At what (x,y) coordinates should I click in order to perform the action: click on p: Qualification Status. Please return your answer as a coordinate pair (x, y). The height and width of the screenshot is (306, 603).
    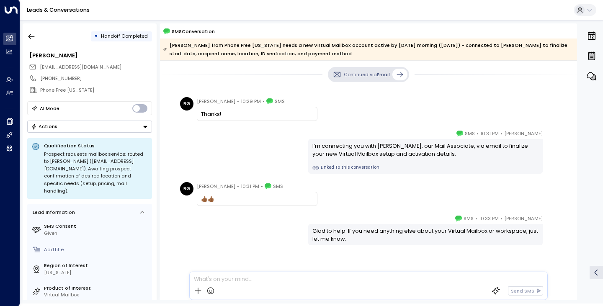
    Looking at the image, I should click on (96, 146).